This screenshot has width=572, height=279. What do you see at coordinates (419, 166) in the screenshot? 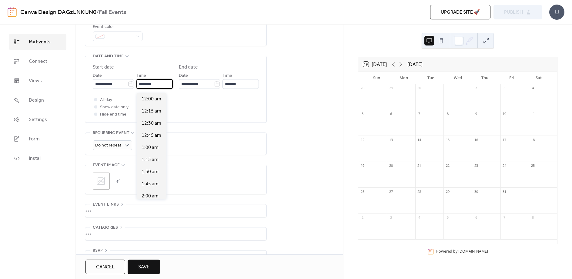
I see `div: 21` at bounding box center [419, 166].